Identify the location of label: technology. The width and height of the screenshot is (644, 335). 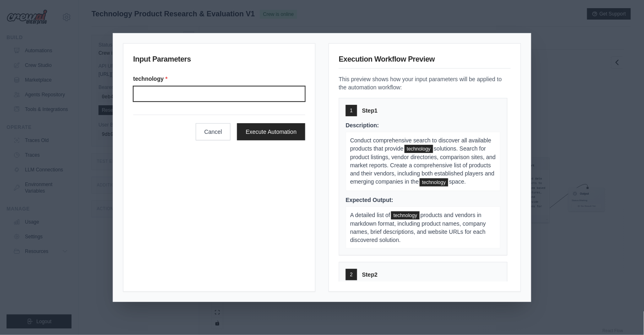
(219, 79).